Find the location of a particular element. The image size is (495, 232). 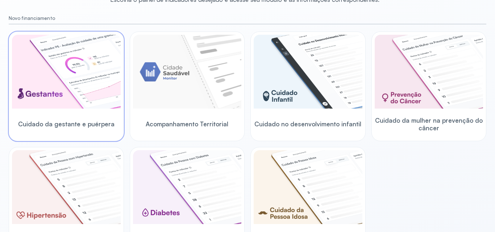

img: elderly.png is located at coordinates (308, 187).